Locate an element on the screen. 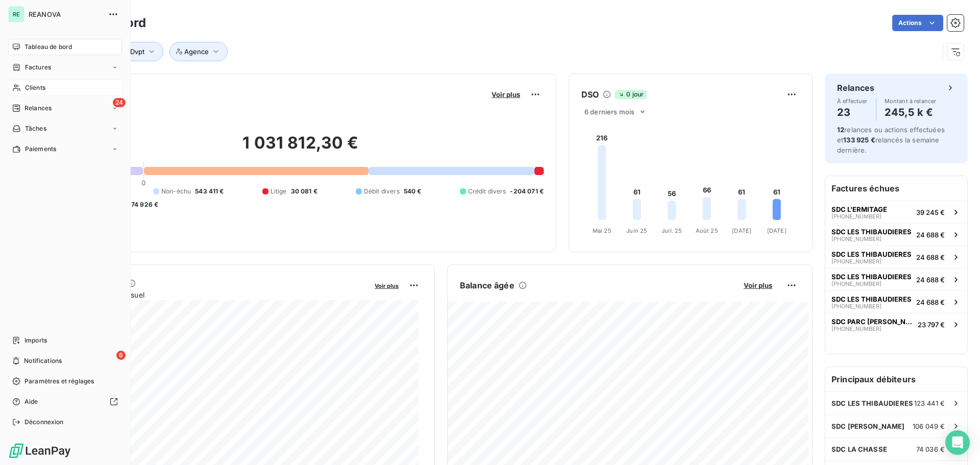 This screenshot has width=980, height=465. span: relances ou actions effectuées et relancés la semaine dernière. is located at coordinates (891, 140).